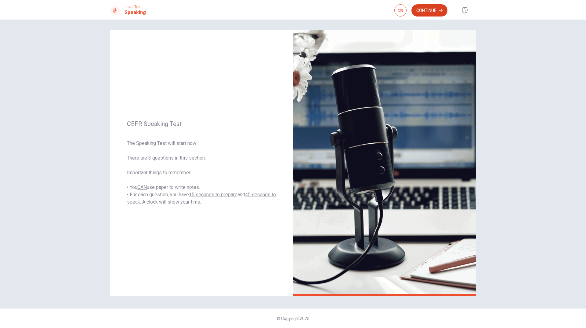 The width and height of the screenshot is (586, 328). I want to click on span: © Copyright 2025, so click(293, 318).